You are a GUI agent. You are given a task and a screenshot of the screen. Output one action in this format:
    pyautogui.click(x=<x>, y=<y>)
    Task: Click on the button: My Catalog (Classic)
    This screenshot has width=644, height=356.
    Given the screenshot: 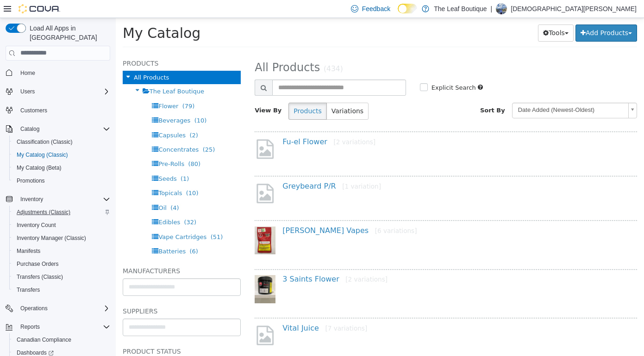 What is the action you would take?
    pyautogui.click(x=62, y=155)
    